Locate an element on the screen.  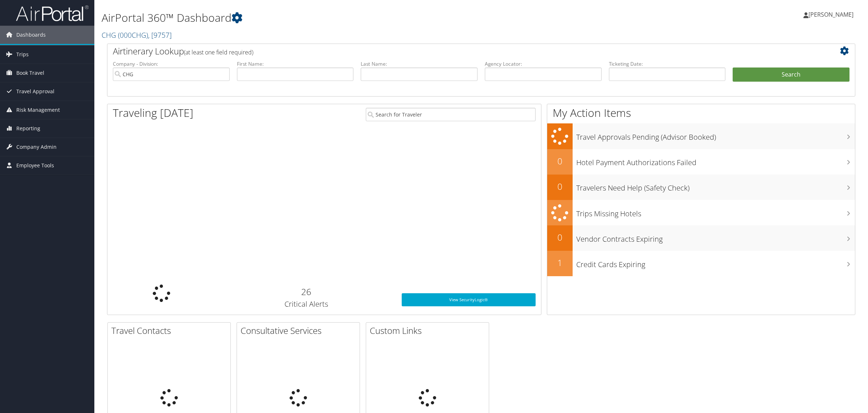
span: Dashboards is located at coordinates (31, 35).